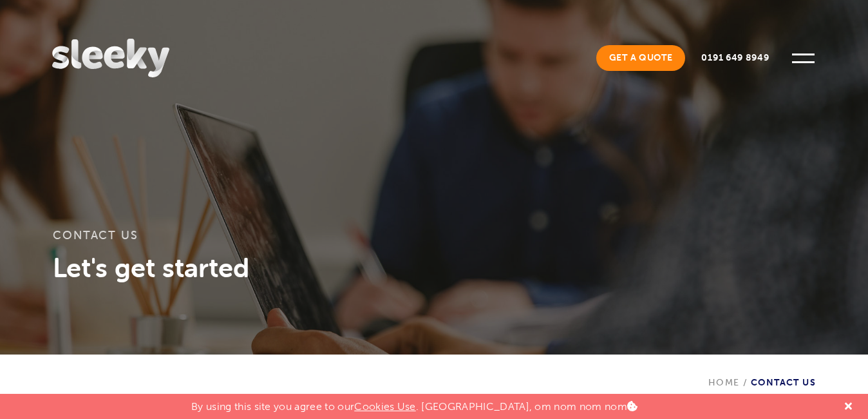 The height and width of the screenshot is (419, 868). What do you see at coordinates (724, 382) in the screenshot?
I see `a: Home` at bounding box center [724, 382].